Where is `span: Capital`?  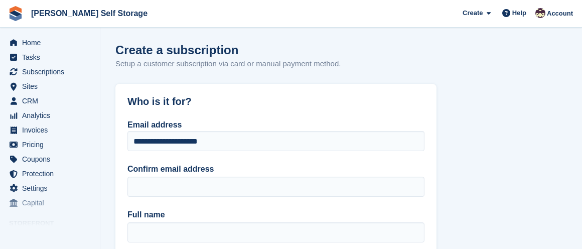 span: Capital is located at coordinates (52, 203).